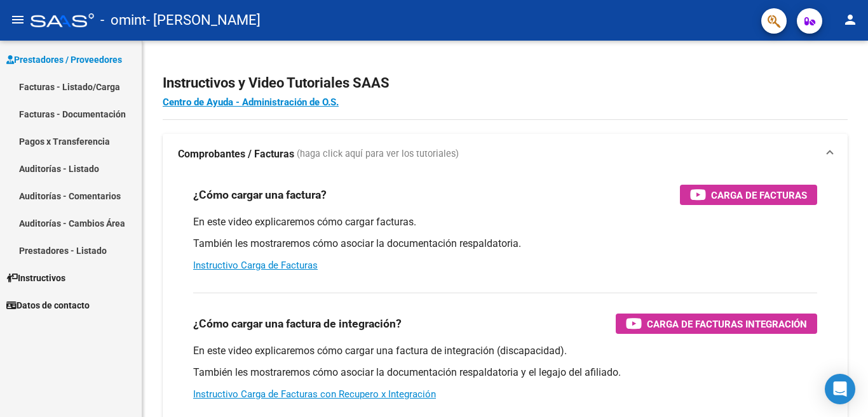  What do you see at coordinates (505, 351) in the screenshot?
I see `p: En este video explicaremos cómo cargar una factura de integración (discapacidad).` at bounding box center [505, 351].